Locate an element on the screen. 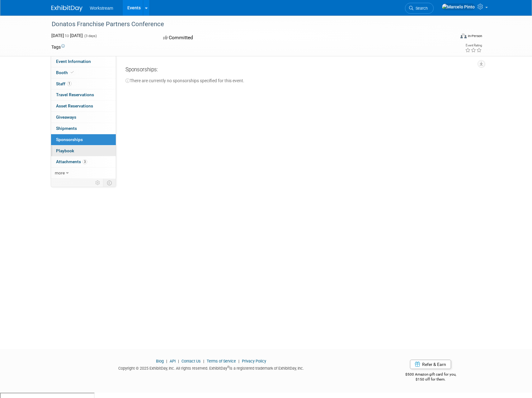  a: Search is located at coordinates (419, 8).